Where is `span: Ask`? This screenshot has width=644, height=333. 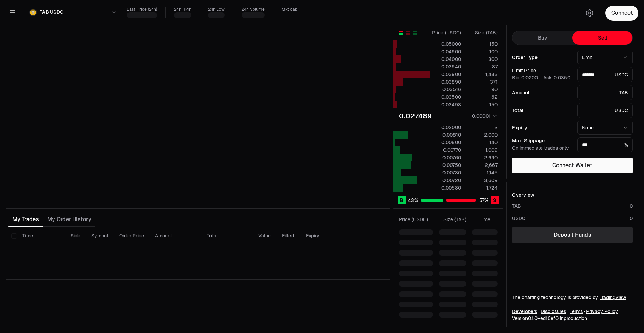 span: Ask is located at coordinates (557, 78).